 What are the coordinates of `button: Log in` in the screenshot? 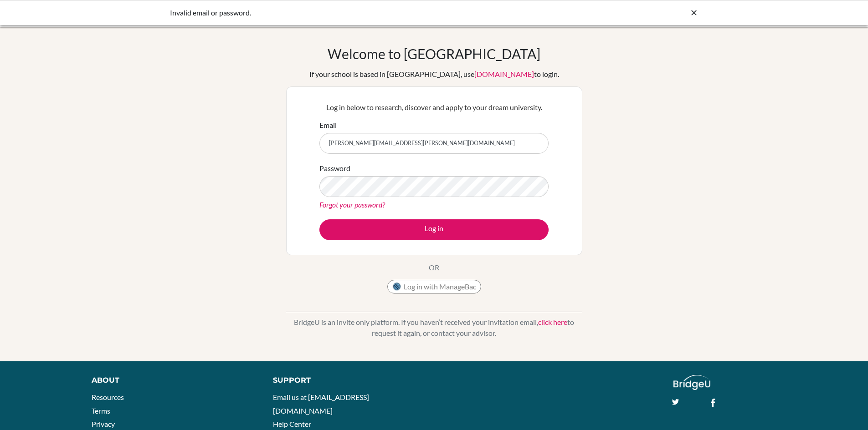 It's located at (434, 230).